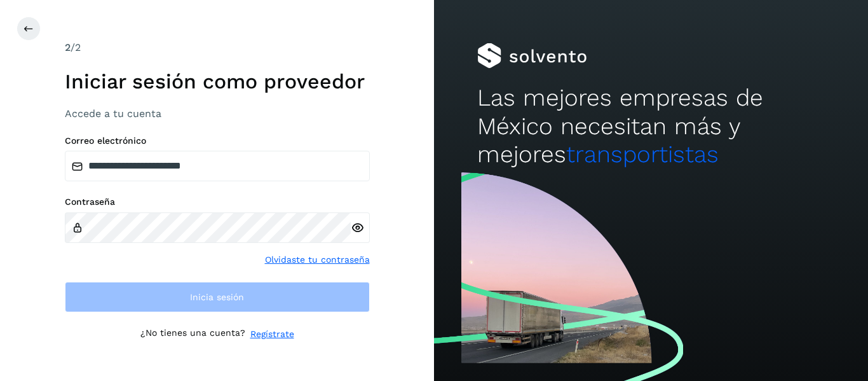 The image size is (868, 381). Describe the element at coordinates (217, 297) in the screenshot. I see `span: Inicia sesión` at that location.